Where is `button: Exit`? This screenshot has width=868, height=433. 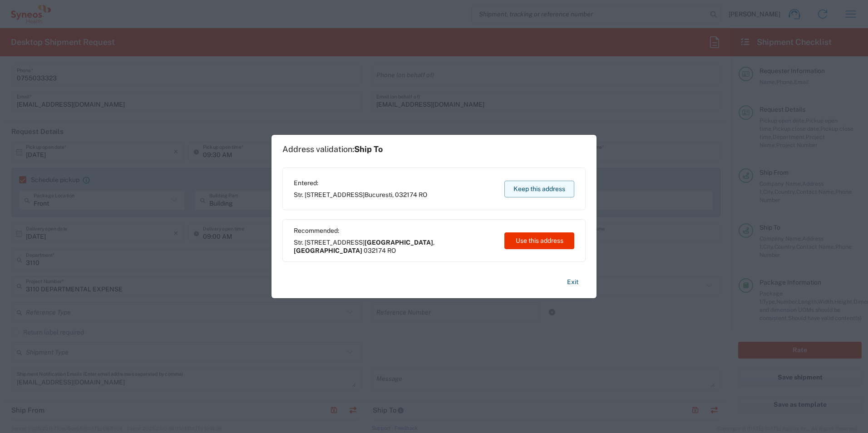 button: Exit is located at coordinates (573, 282).